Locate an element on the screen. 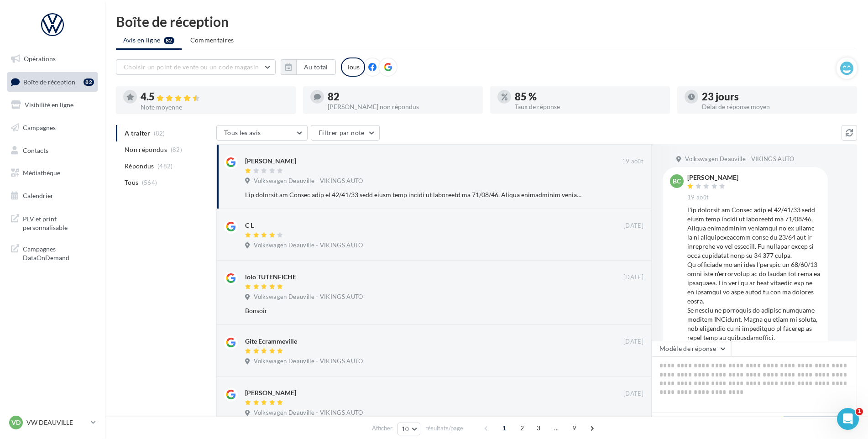 The width and height of the screenshot is (868, 439). a: PLV et print personnalisable is located at coordinates (52, 222).